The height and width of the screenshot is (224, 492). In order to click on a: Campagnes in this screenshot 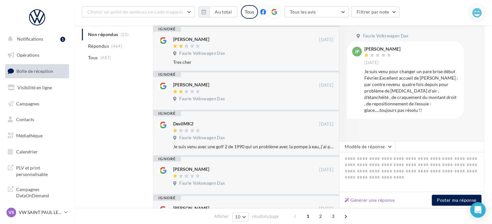, I will do `click(37, 104)`.